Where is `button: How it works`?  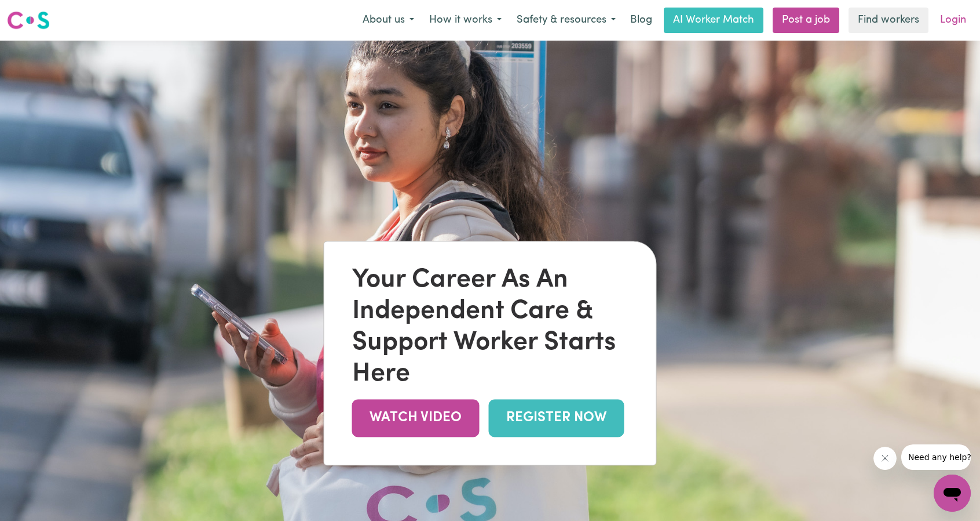 button: How it works is located at coordinates (466, 21).